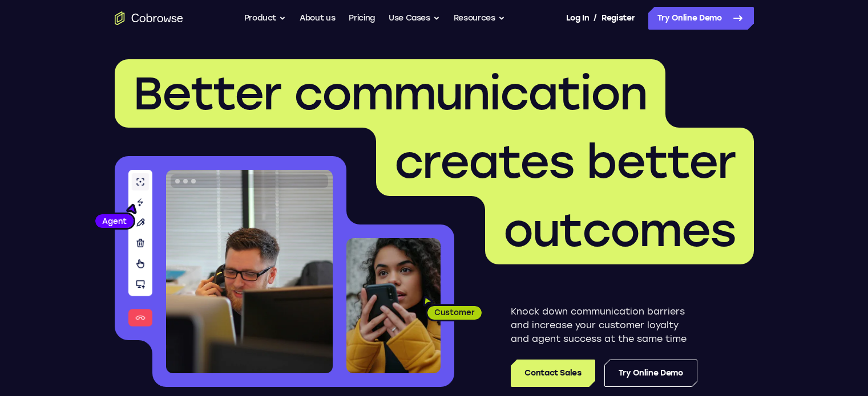 The height and width of the screenshot is (396, 868). Describe the element at coordinates (619, 230) in the screenshot. I see `span: outcomes` at that location.